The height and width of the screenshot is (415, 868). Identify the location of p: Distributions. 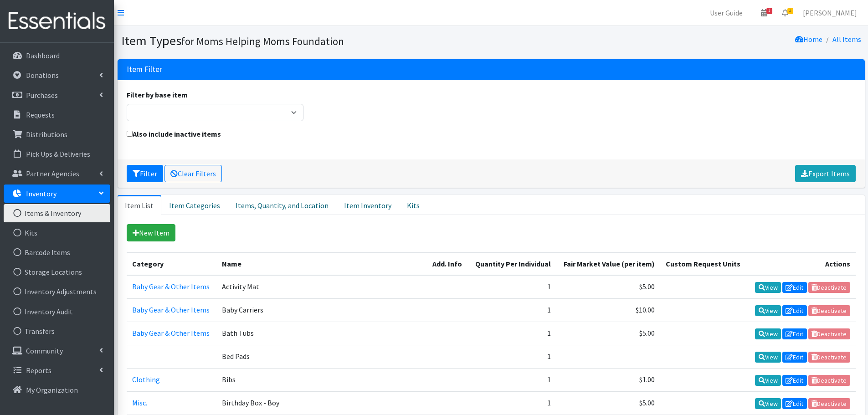
(47, 135).